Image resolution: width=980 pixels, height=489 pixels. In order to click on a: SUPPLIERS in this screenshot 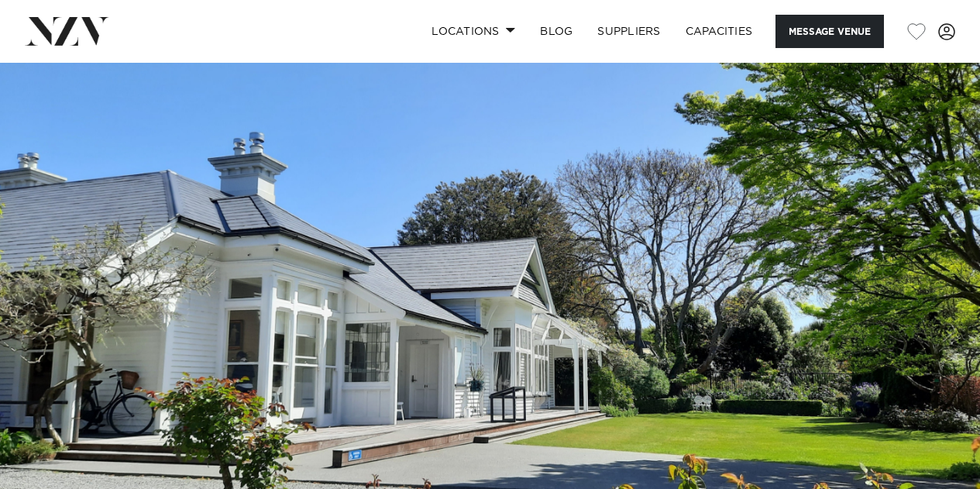, I will do `click(628, 31)`.